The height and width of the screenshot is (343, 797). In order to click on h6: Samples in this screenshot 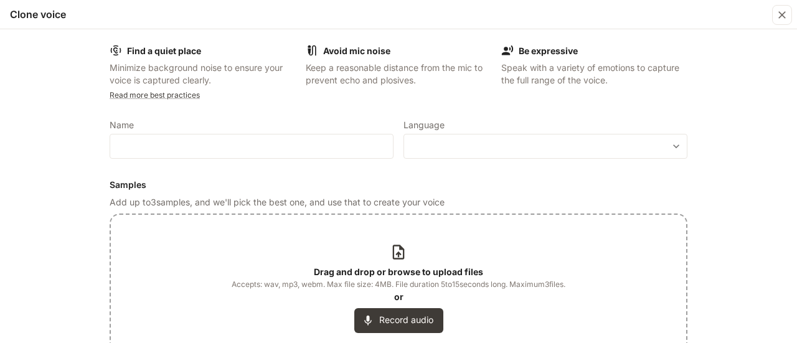, I will do `click(398, 185)`.